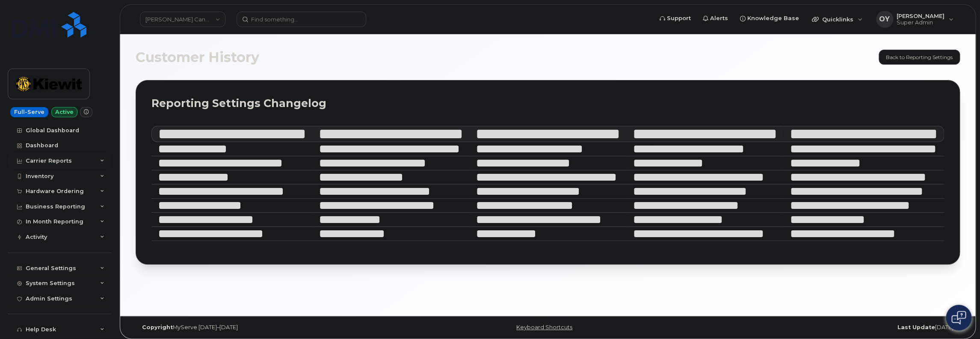 This screenshot has height=339, width=980. What do you see at coordinates (916, 327) in the screenshot?
I see `strong: Last Update` at bounding box center [916, 327].